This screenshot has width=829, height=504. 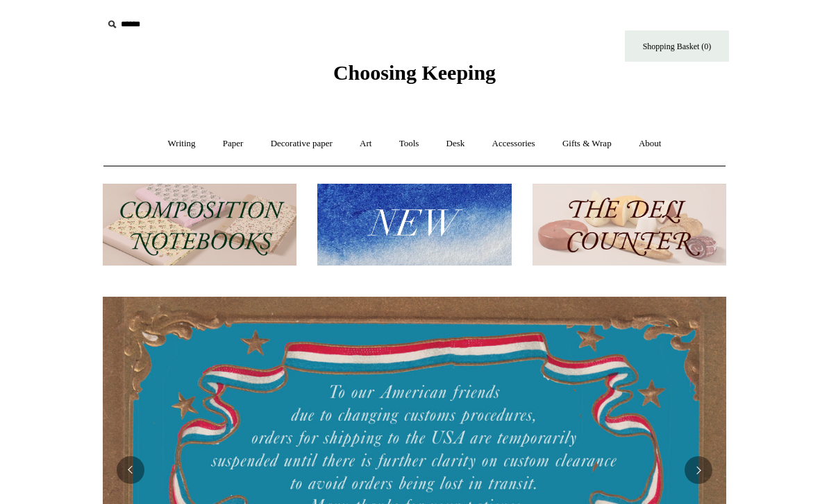 I want to click on button: Previous, so click(x=131, y=470).